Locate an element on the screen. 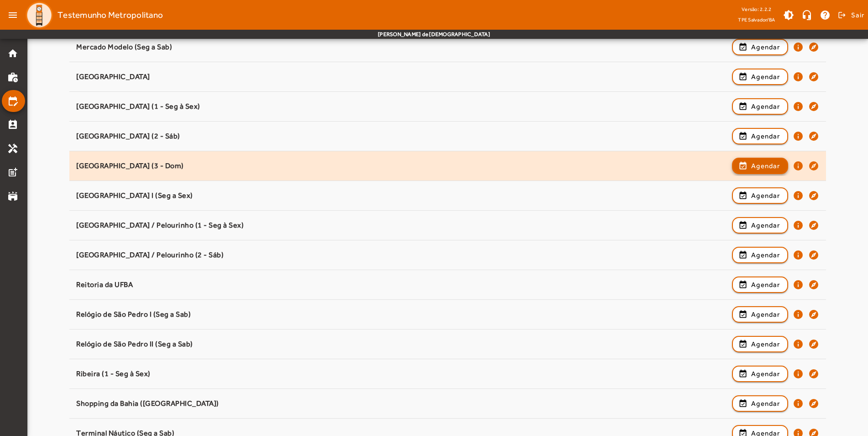 This screenshot has width=868, height=436. div: Ribeira (1 - Seg à Sex) is located at coordinates (402, 374).